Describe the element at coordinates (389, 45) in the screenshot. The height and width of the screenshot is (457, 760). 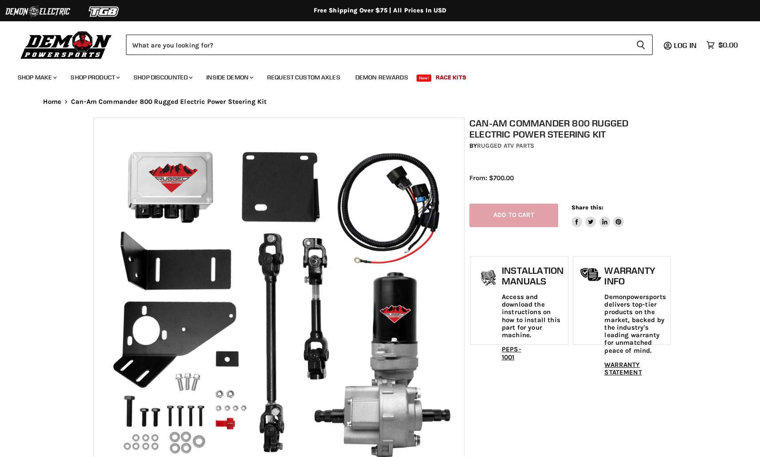
I see `form: Product` at that location.